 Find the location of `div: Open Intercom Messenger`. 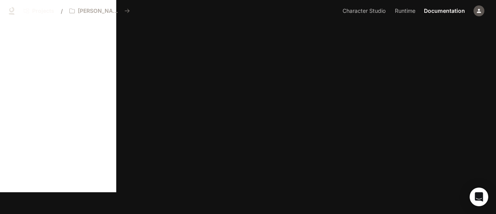

div: Open Intercom Messenger is located at coordinates (479, 197).